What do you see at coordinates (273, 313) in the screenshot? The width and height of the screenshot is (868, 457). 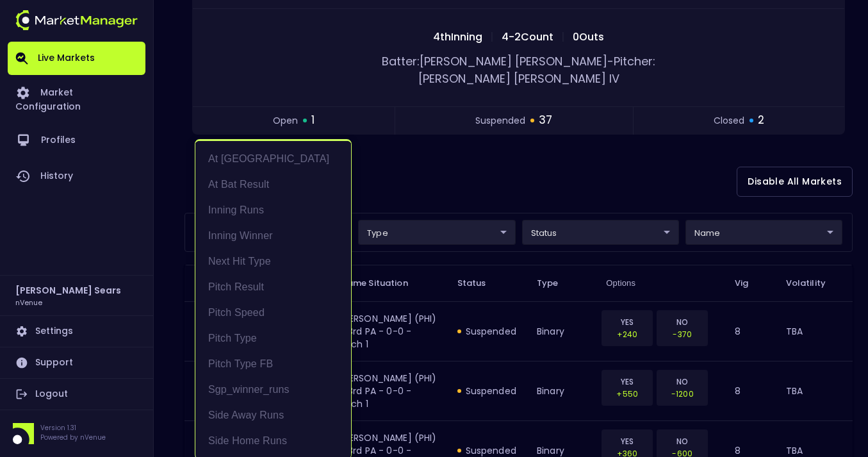 I see `li: Pitch Speed` at bounding box center [273, 313].